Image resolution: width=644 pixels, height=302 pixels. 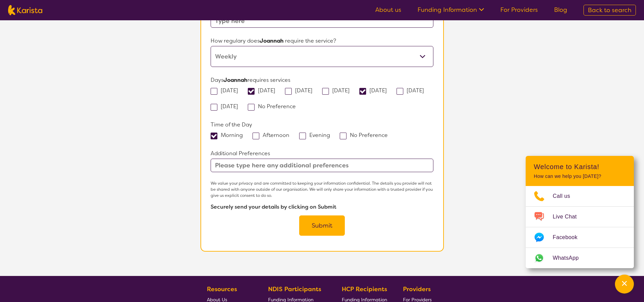 I want to click on input: Please type here any additional preferences, so click(x=322, y=166).